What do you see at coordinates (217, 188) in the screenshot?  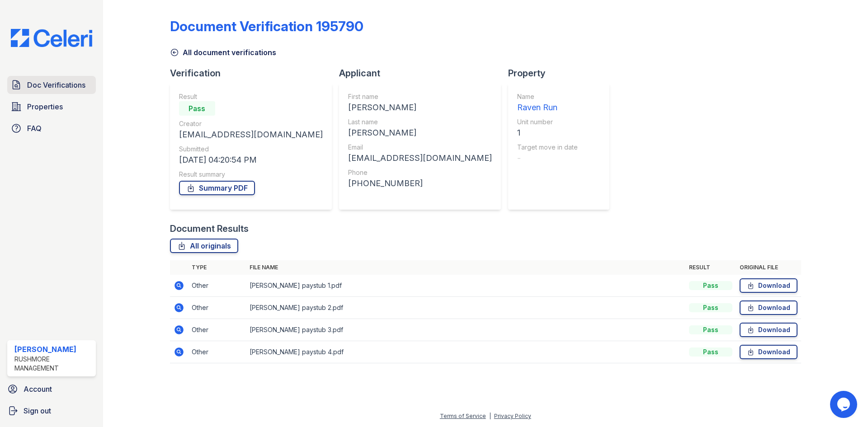 I see `a: Summary PDF` at bounding box center [217, 188].